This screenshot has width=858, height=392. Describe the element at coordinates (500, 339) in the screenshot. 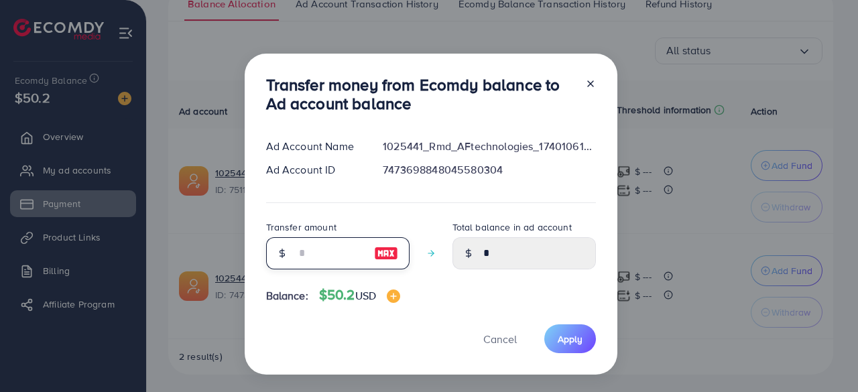

I see `button: Cancel` at that location.